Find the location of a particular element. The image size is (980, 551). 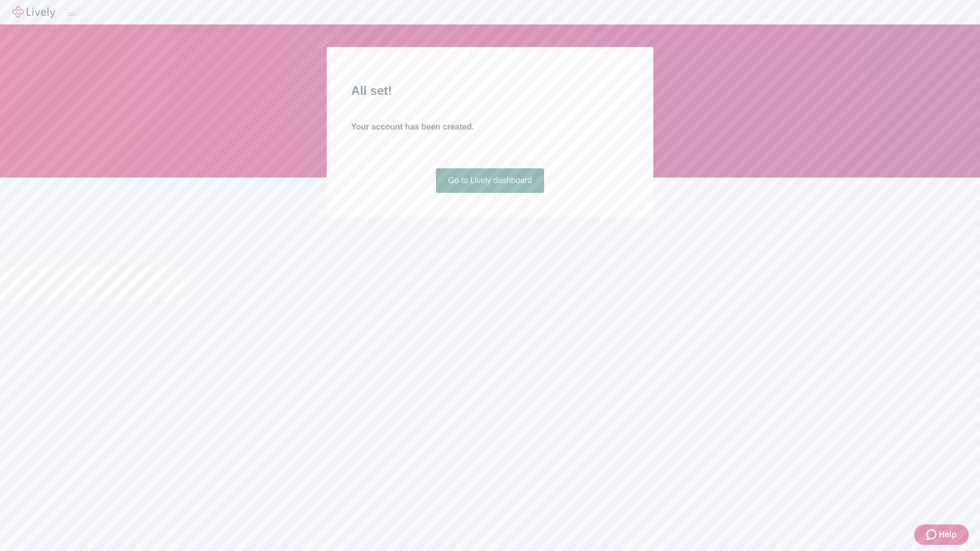

img: Lively is located at coordinates (34, 12).